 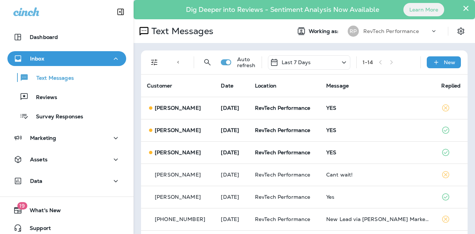 What do you see at coordinates (67, 138) in the screenshot?
I see `button: Marketing` at bounding box center [67, 138].